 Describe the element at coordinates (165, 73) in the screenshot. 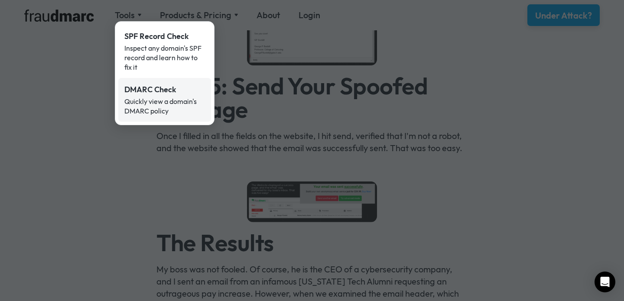

I see `nav: Tools` at that location.